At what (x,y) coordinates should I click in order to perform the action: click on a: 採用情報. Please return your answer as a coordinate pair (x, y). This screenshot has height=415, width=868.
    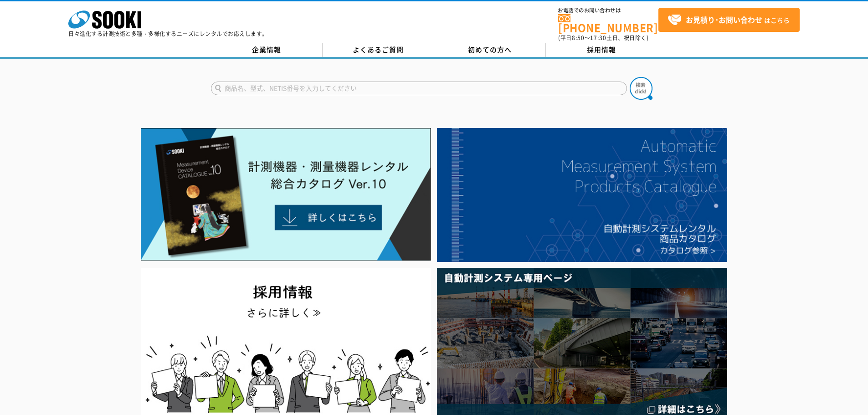
    Looking at the image, I should click on (601, 50).